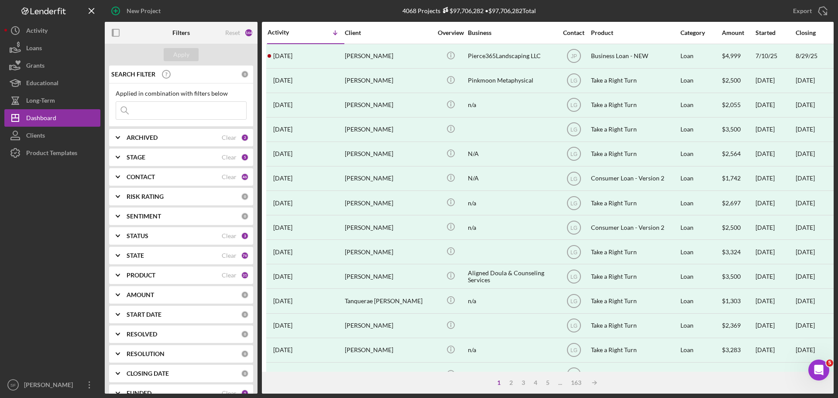 The image size is (838, 398). I want to click on b: START DATE, so click(144, 314).